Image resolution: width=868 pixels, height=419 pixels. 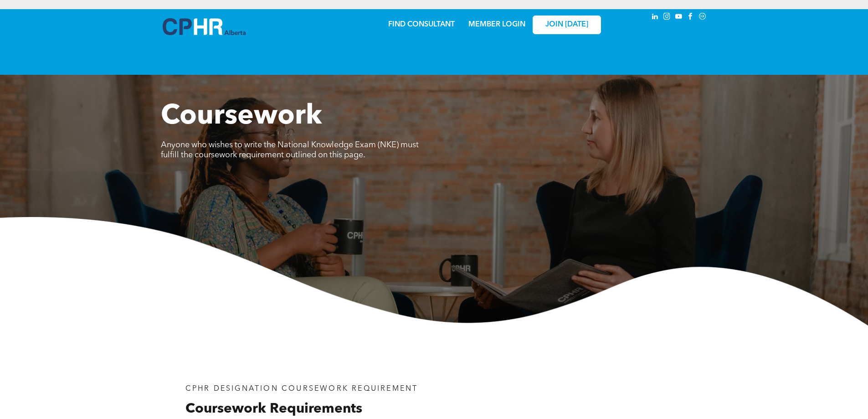 What do you see at coordinates (690, 18) in the screenshot?
I see `a: facebook` at bounding box center [690, 18].